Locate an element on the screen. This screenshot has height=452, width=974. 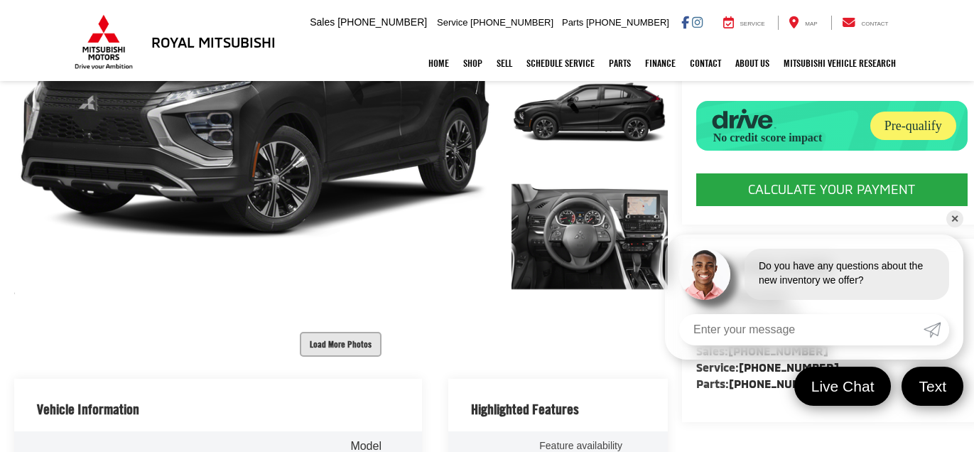
a: Text is located at coordinates (932, 386).